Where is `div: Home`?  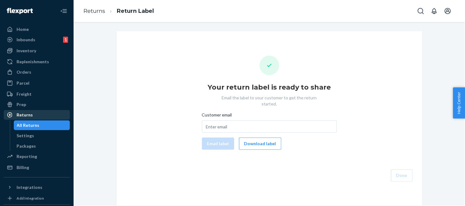 div: Home is located at coordinates (23, 29).